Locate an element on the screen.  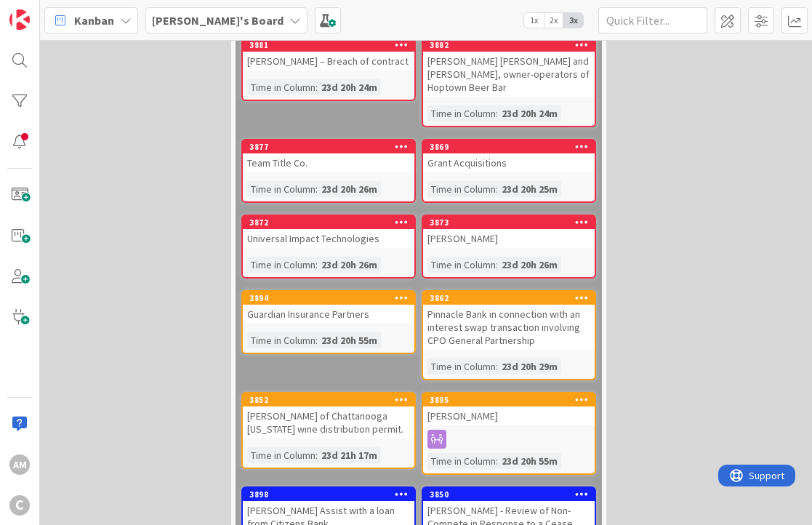
img: Visit kanbanzone.com is located at coordinates (20, 20).